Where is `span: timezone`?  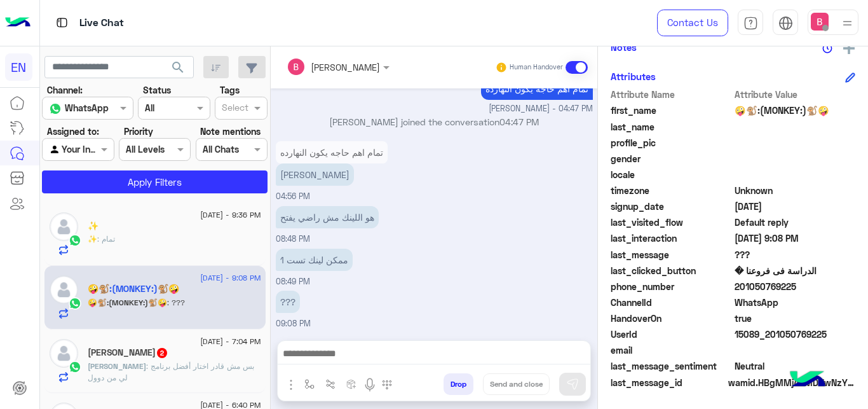 span: timezone is located at coordinates (671, 190).